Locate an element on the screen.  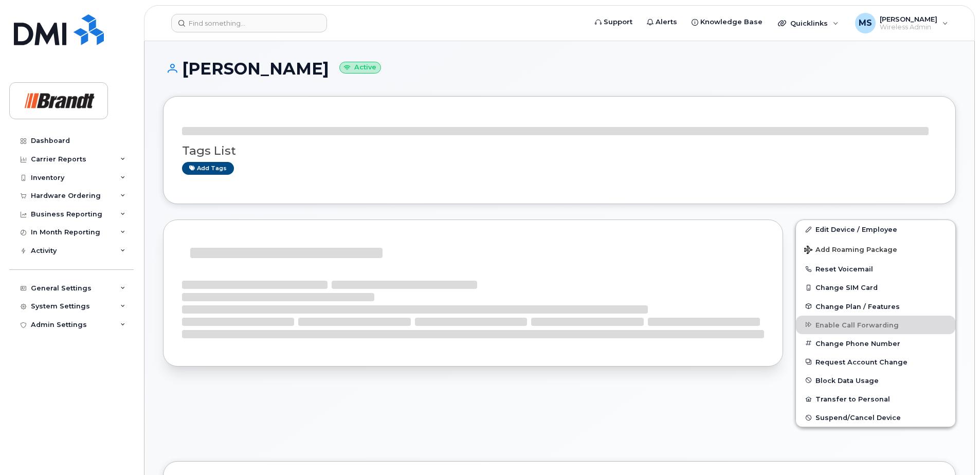
h3: Tags List is located at coordinates (560, 151).